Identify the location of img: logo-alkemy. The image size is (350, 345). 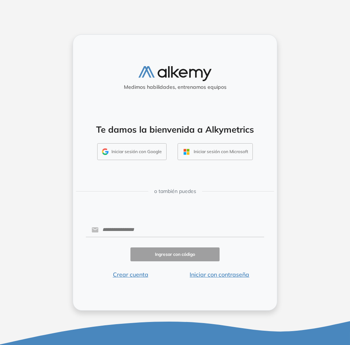
(175, 73).